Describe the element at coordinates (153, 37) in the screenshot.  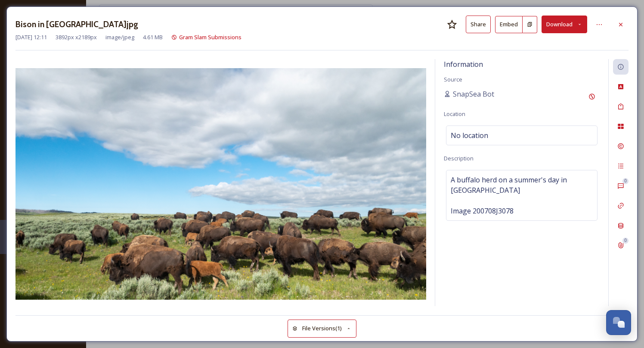
I see `span: 4.61 MB` at that location.